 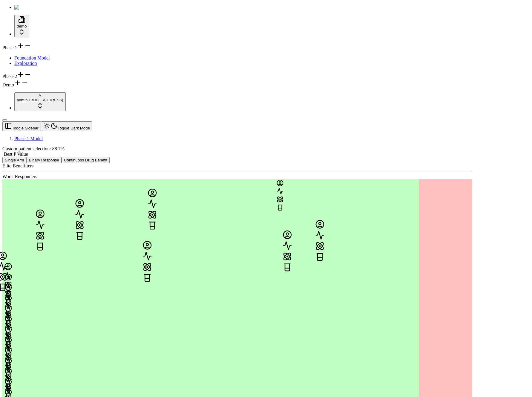 I want to click on span: Custom patient selection: 88.7%, so click(x=34, y=149).